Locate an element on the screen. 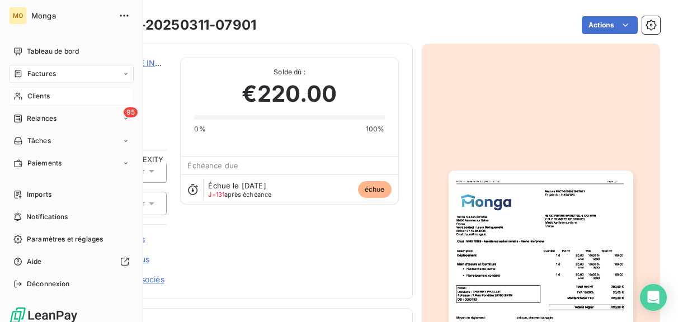  span: Déconnexion is located at coordinates (48, 284).